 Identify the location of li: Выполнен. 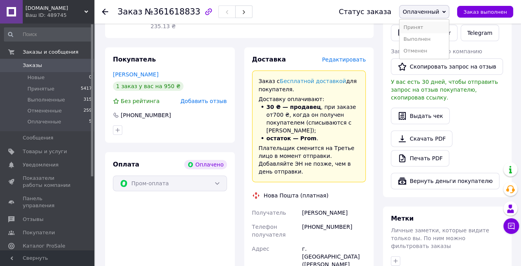
(424, 39).